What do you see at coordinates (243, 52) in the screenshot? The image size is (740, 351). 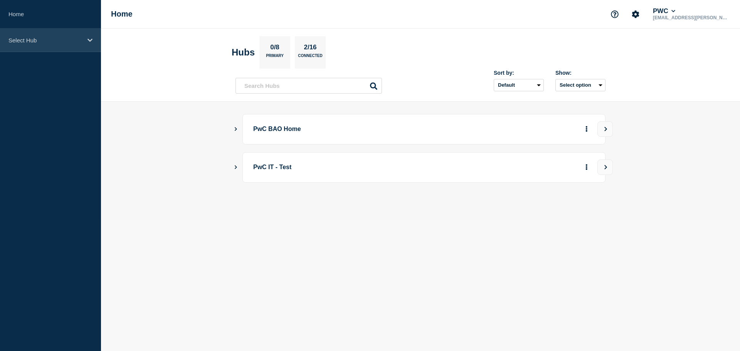 I see `h2: Hubs` at bounding box center [243, 52].